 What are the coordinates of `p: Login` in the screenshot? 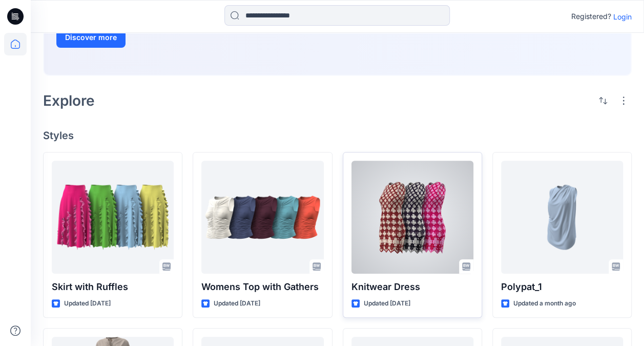 It's located at (623, 17).